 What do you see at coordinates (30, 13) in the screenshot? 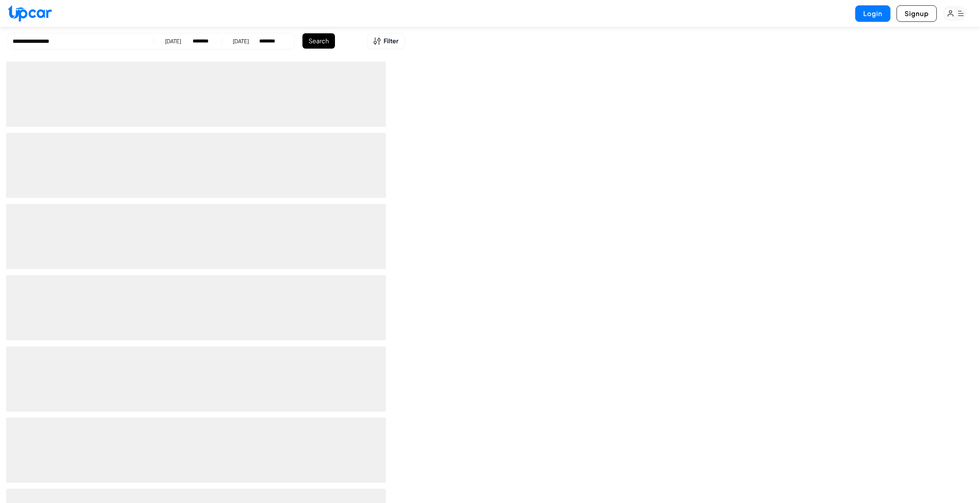
I see `img: Upcar Logo` at bounding box center [30, 13].